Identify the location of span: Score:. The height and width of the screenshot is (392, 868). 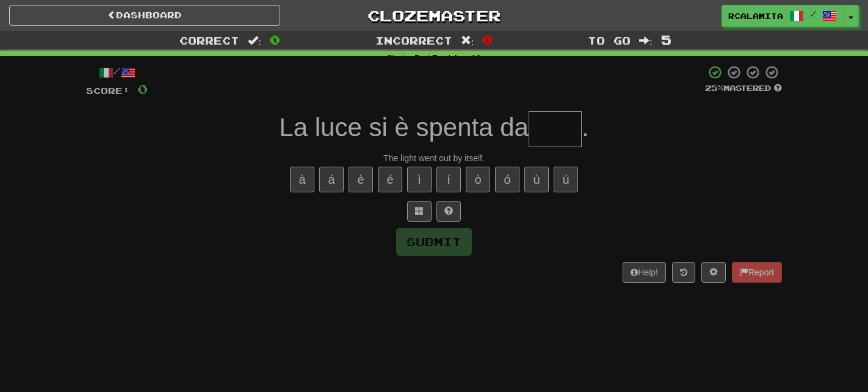
(108, 90).